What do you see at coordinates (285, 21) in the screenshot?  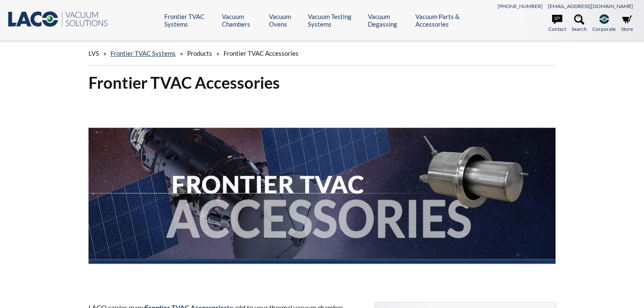 I see `a: Vacuum Ovens` at bounding box center [285, 21].